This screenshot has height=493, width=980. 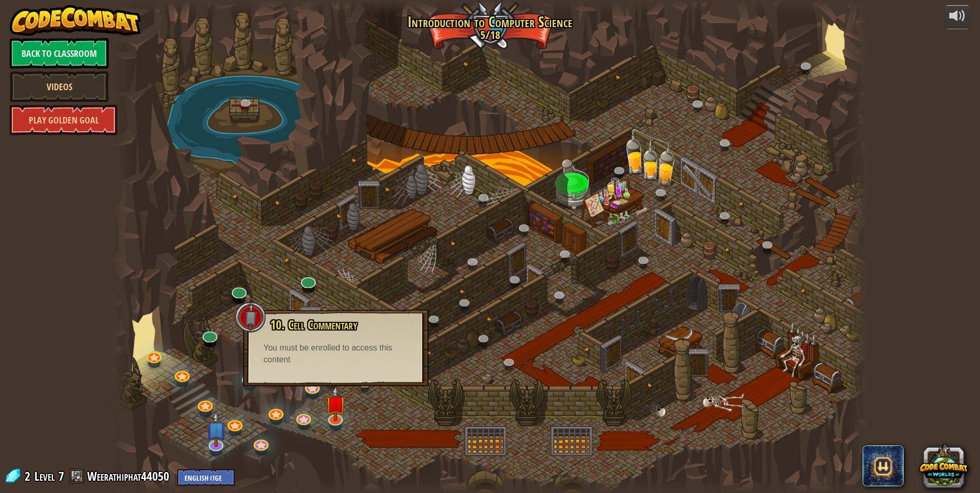 What do you see at coordinates (44, 476) in the screenshot?
I see `span: Level` at bounding box center [44, 476].